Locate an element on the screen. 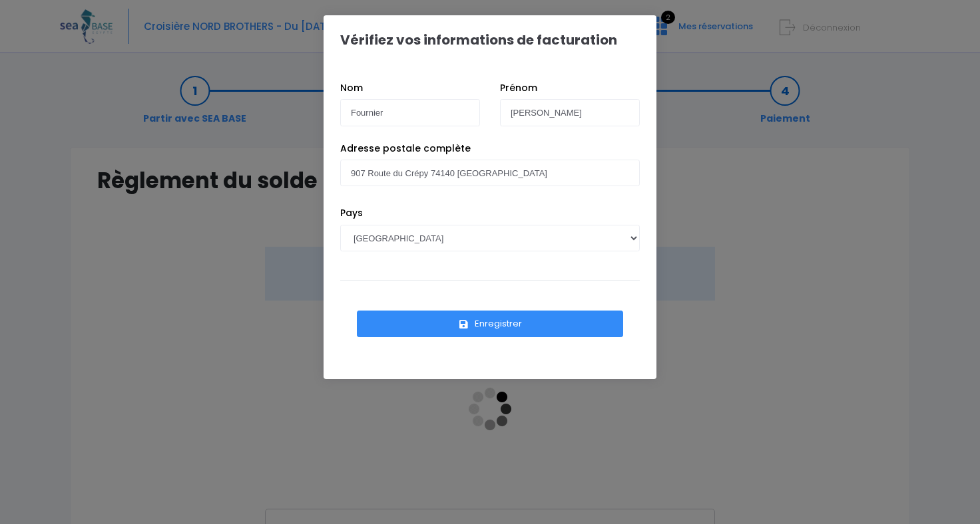  button: Enregistrer is located at coordinates (490, 324).